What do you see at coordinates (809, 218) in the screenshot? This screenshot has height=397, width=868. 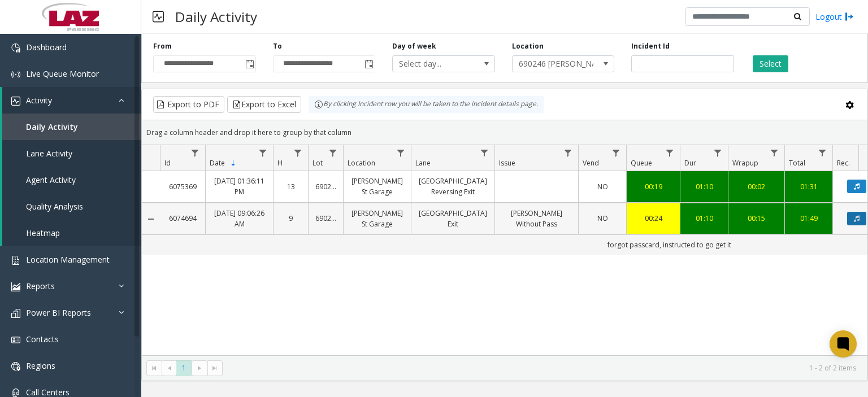 I see `div: 01:49` at bounding box center [809, 218].